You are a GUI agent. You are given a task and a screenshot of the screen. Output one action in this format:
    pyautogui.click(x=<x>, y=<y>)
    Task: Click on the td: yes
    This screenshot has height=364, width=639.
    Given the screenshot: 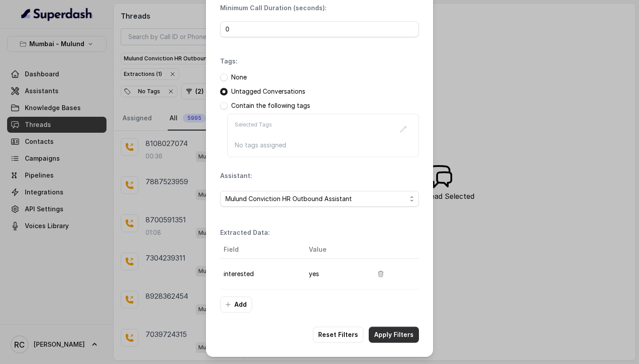 What is the action you would take?
    pyautogui.click(x=334, y=274)
    